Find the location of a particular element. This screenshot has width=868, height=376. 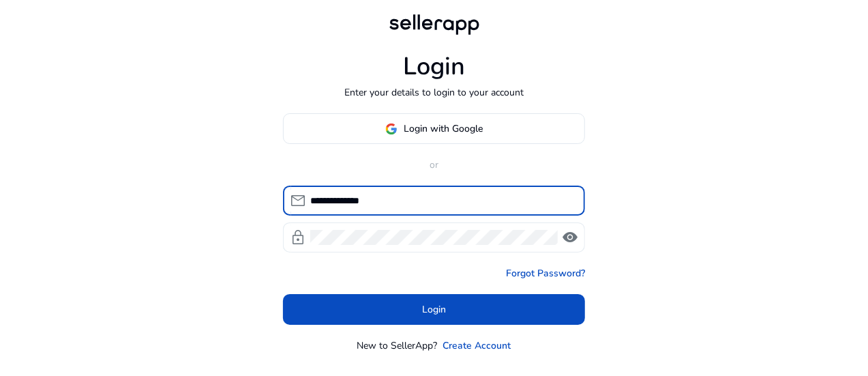

span: mail is located at coordinates (298, 200).